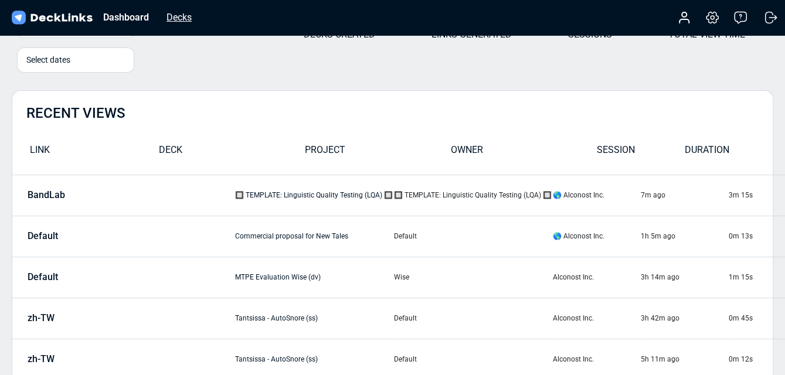 This screenshot has height=375, width=785. Describe the element at coordinates (76, 60) in the screenshot. I see `div: Select dates` at that location.